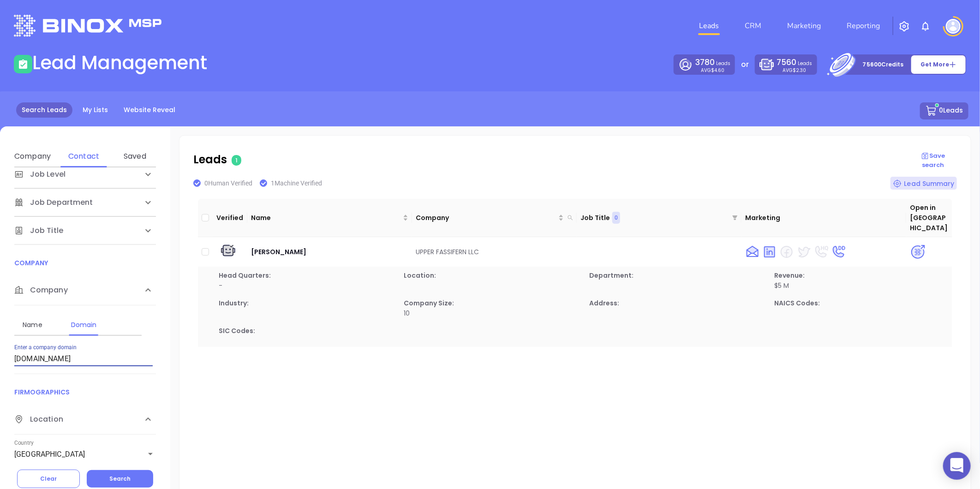  What do you see at coordinates (616, 217) in the screenshot?
I see `span: 0` at bounding box center [616, 217].